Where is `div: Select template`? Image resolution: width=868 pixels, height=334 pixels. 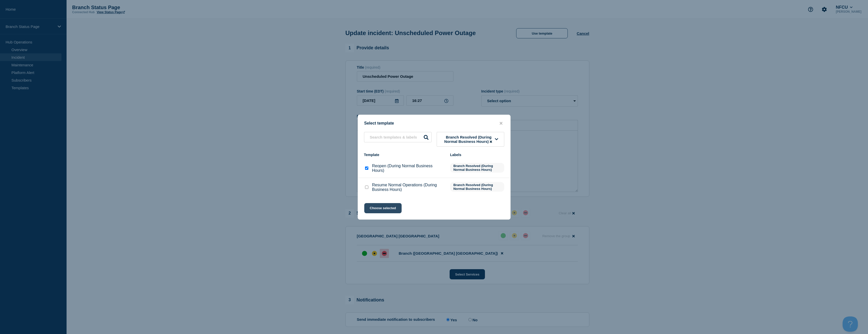 div: Select template is located at coordinates (434, 123).